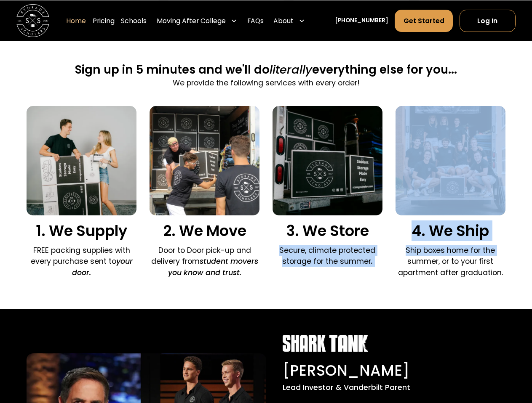 This screenshot has height=403, width=532. Describe the element at coordinates (33, 21) in the screenshot. I see `a: home` at that location.